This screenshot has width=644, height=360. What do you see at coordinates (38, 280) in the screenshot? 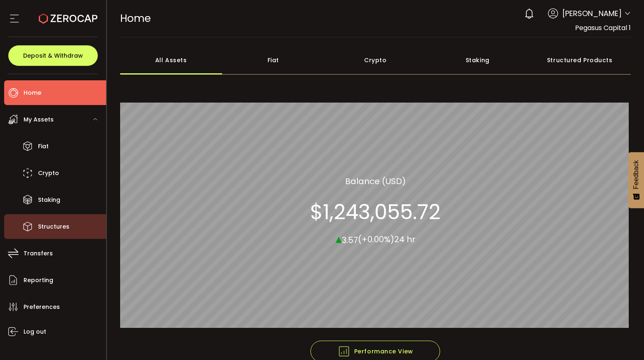
I see `span: Reporting` at bounding box center [38, 280].